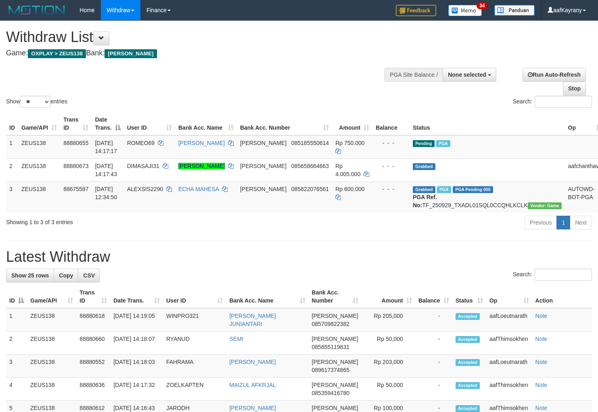 This screenshot has width=598, height=412. I want to click on th: Op: activate to sort column ascending, so click(509, 296).